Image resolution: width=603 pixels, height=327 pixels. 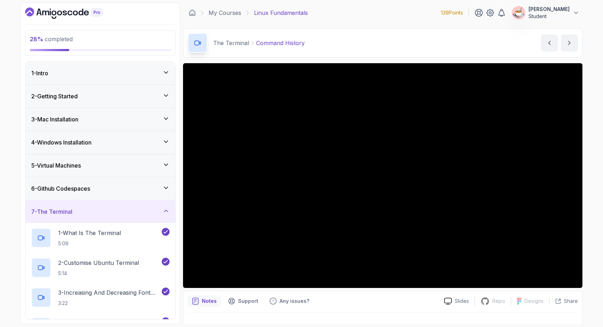 I want to click on button: 2-Getting Started, so click(x=100, y=96).